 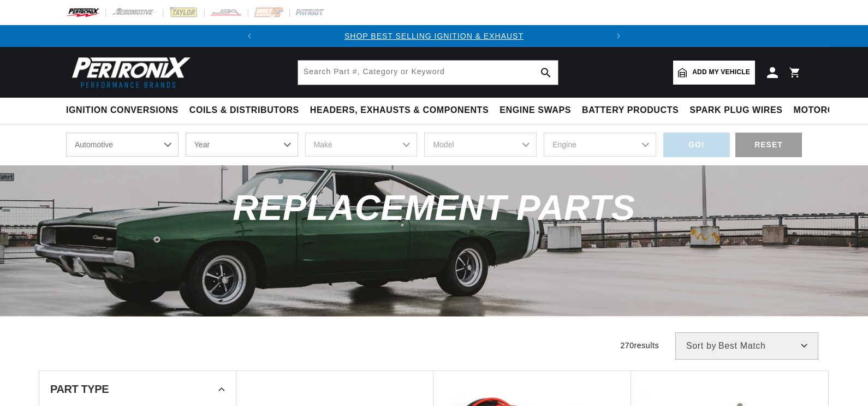 What do you see at coordinates (735, 110) in the screenshot?
I see `span: Spark Plug Wires` at bounding box center [735, 110].